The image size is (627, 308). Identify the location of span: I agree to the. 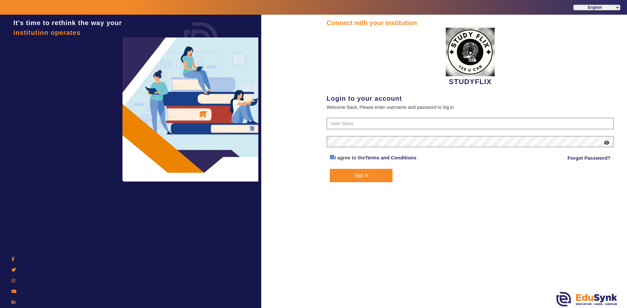
(349, 158).